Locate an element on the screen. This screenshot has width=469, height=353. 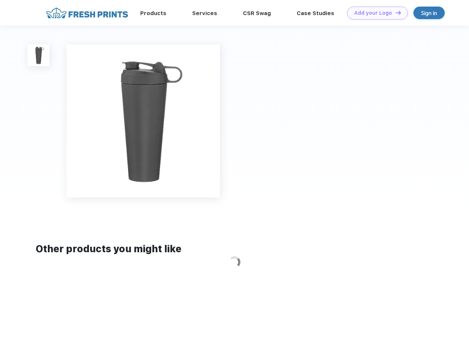
img: func=resize&h=640 is located at coordinates (143, 121).